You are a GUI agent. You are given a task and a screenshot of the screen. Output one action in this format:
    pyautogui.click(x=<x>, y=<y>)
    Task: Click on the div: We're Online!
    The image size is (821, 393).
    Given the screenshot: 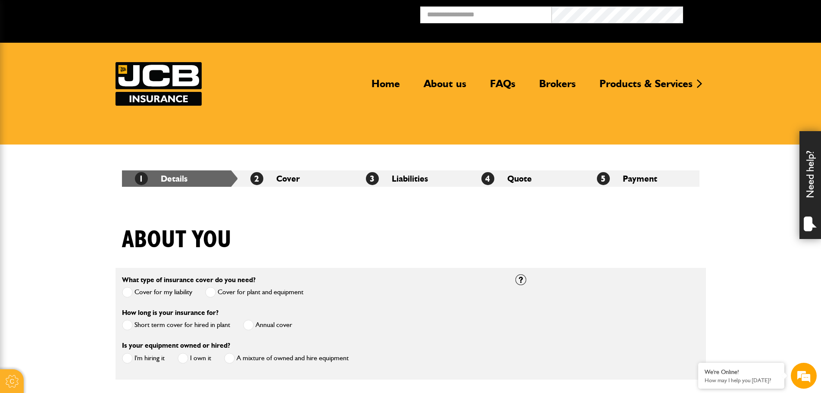 What is the action you would take?
    pyautogui.click(x=741, y=372)
    